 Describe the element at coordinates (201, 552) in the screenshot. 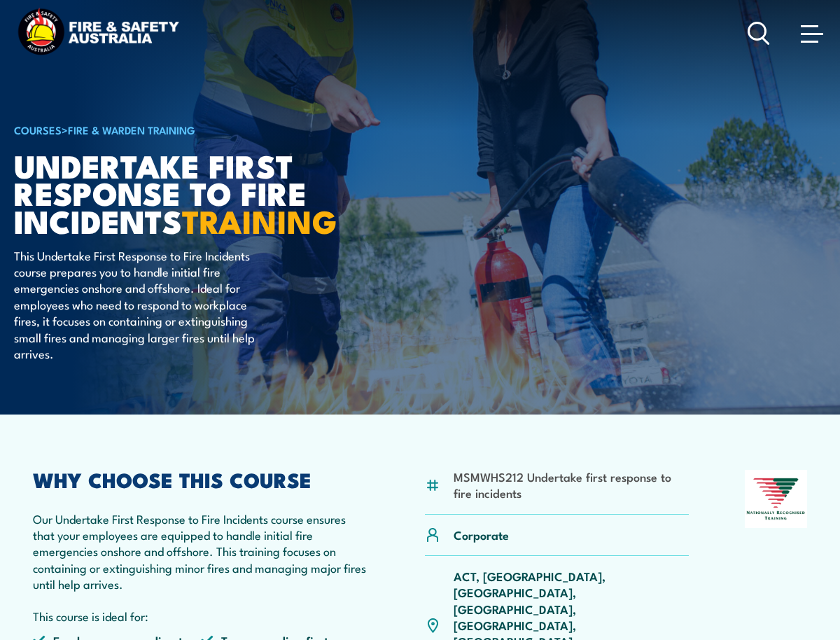

I see `p: Our Undertake First Response to Fire Incidents course ensures that your employees are equipped to...` at that location.